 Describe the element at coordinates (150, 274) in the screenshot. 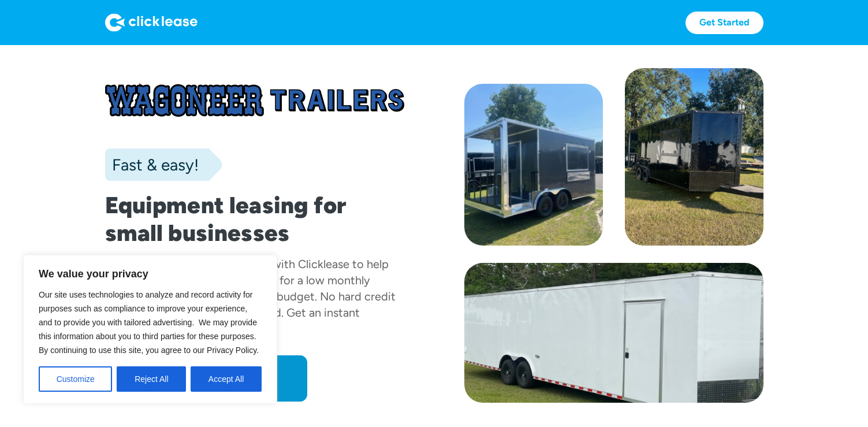

I see `p: We value your privacy` at that location.